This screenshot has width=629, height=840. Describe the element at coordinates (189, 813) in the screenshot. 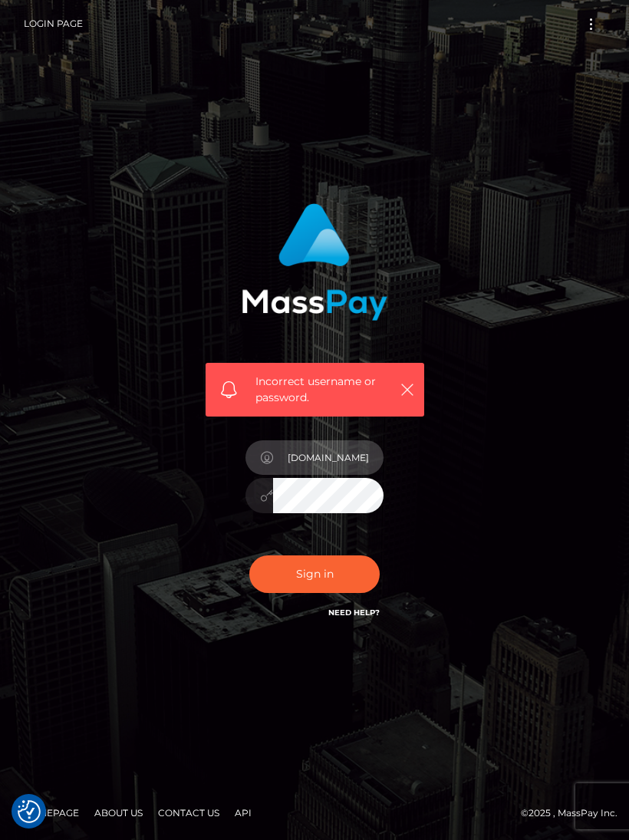

I see `a: Contact Us` at that location.